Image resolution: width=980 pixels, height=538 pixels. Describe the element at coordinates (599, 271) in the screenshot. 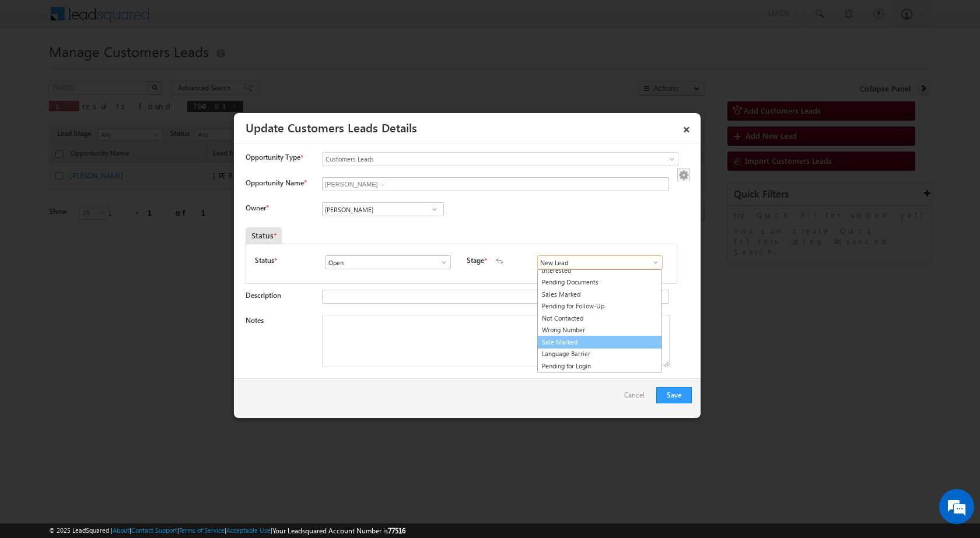

I see `a: Interested` at that location.